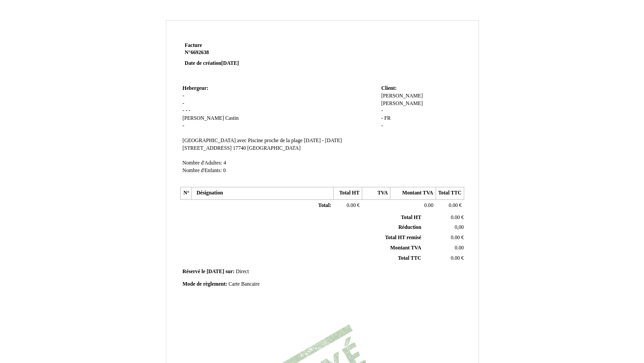  I want to click on th: TVA, so click(376, 193).